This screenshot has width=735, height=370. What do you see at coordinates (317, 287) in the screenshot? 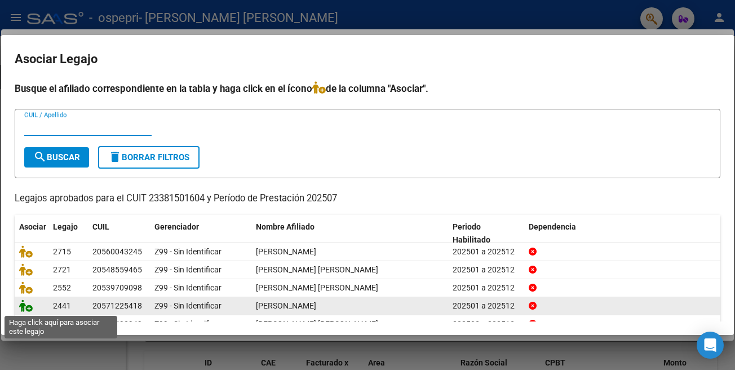
I see `span: CEBALLOS THIAGO AGUSTIN` at bounding box center [317, 287].